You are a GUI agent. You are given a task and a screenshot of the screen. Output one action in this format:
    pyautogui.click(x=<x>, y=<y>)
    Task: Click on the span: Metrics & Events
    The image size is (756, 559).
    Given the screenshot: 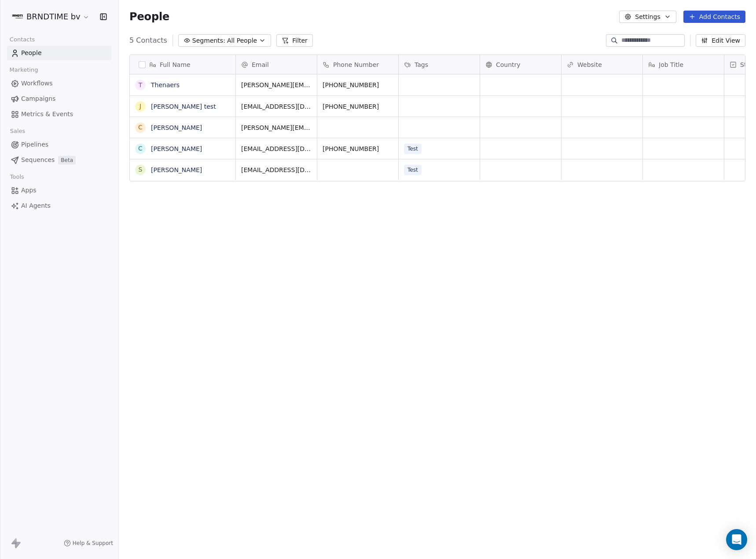 What is the action you would take?
    pyautogui.click(x=47, y=114)
    